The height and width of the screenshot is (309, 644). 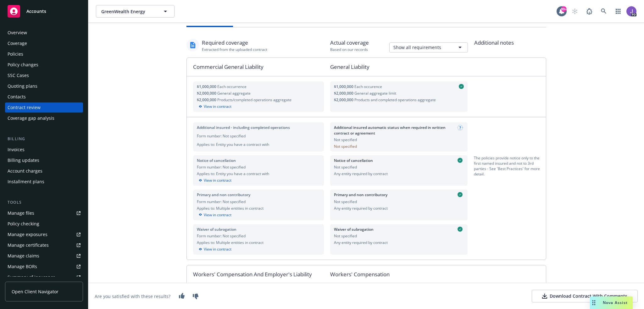 What do you see at coordinates (22, 86) in the screenshot?
I see `div: Quoting plans` at bounding box center [22, 86].